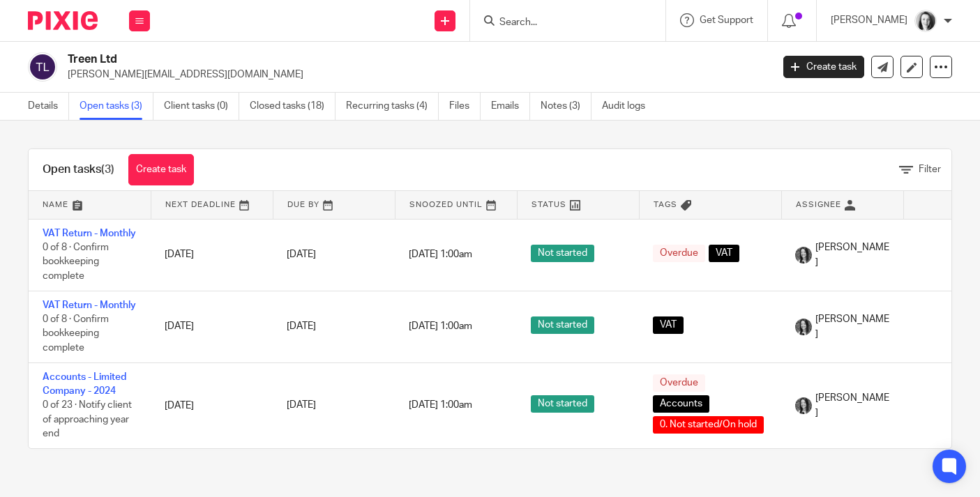 This screenshot has width=980, height=497. What do you see at coordinates (42, 67) in the screenshot?
I see `img: svg%3E` at bounding box center [42, 67].